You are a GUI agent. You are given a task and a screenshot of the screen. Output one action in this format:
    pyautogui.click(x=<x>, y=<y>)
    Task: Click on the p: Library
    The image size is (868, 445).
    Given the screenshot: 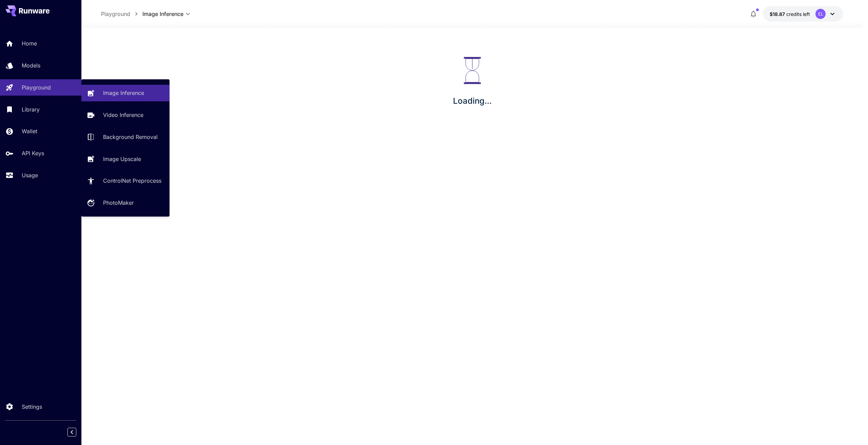 What is the action you would take?
    pyautogui.click(x=31, y=110)
    